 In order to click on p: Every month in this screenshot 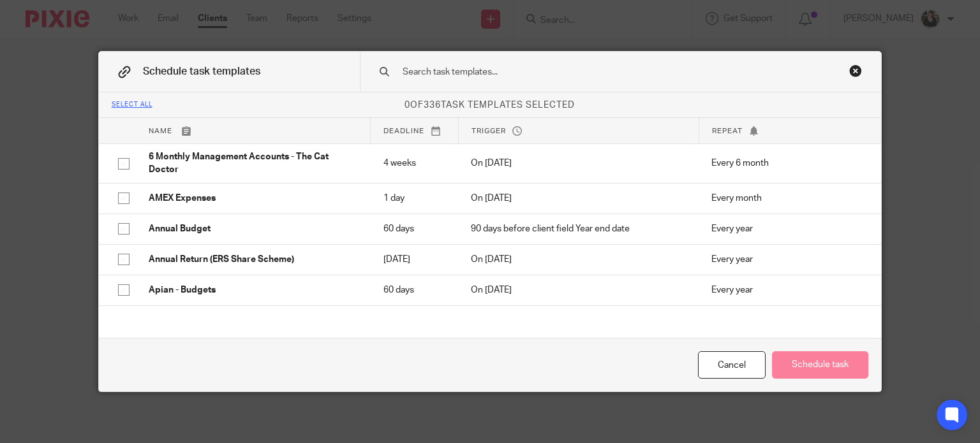, I will do `click(787, 198)`.